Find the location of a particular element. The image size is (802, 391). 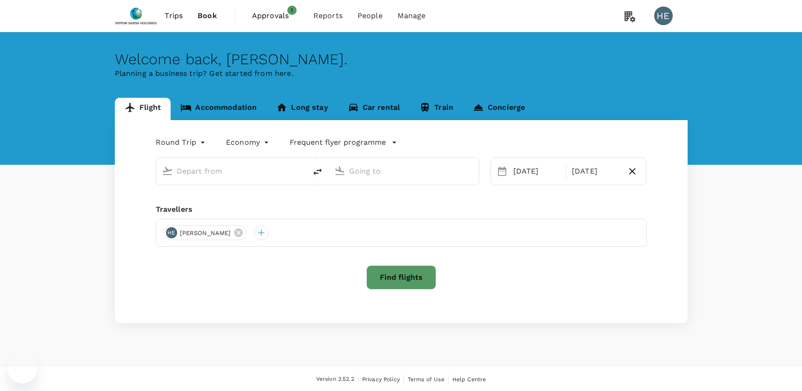

input: Going to is located at coordinates (404, 171).